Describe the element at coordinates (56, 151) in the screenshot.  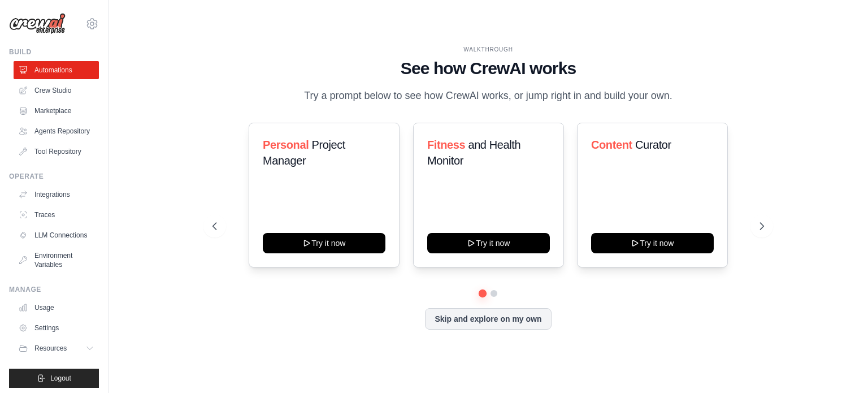
I see `a: Tool Repository` at that location.